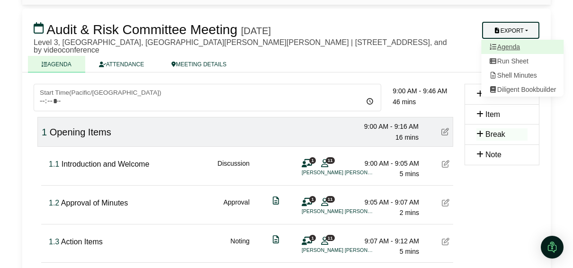 This screenshot has width=573, height=268. Describe the element at coordinates (409, 213) in the screenshot. I see `span: 2 mins` at that location.